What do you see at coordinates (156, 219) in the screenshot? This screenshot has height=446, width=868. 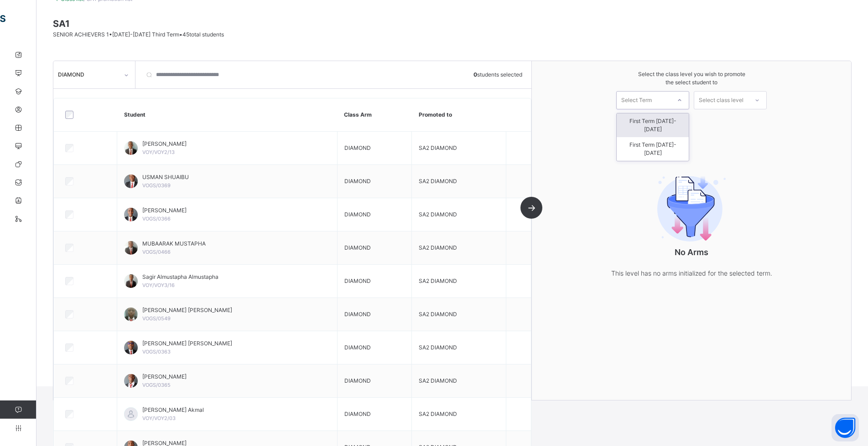 I see `span: VOGS/0366` at bounding box center [156, 219].